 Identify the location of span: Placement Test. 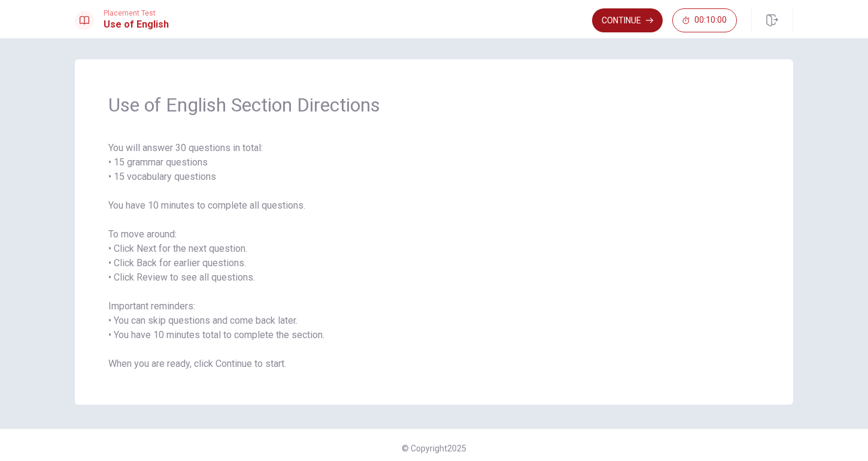
(136, 13).